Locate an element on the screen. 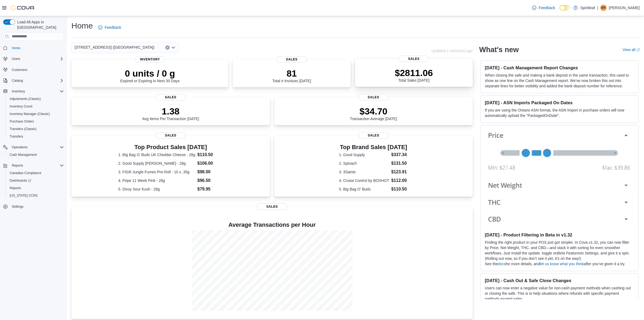 Image resolution: width=644 pixels, height=320 pixels. span: Inventory Manager (Classic) is located at coordinates (30, 114).